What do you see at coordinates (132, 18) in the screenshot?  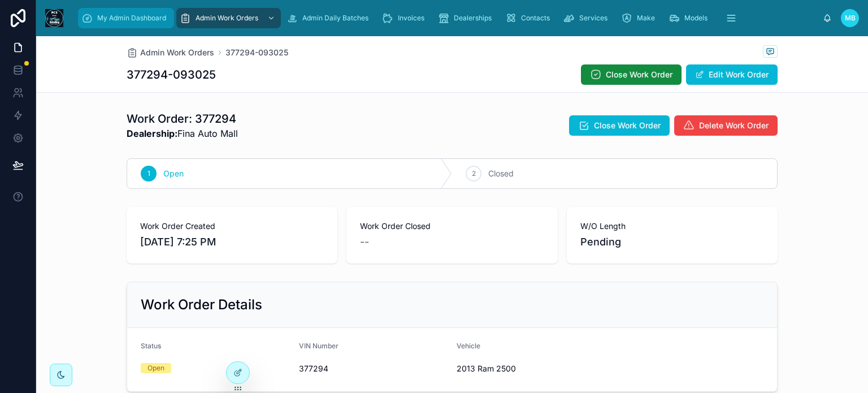 I see `span: My Admin Dashboard` at bounding box center [132, 18].